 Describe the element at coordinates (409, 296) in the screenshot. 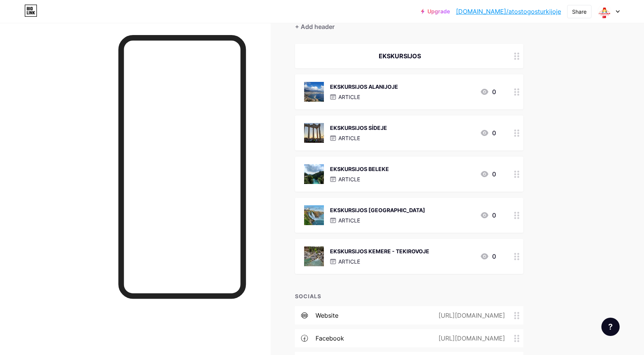

I see `div: SOCIALS` at that location.